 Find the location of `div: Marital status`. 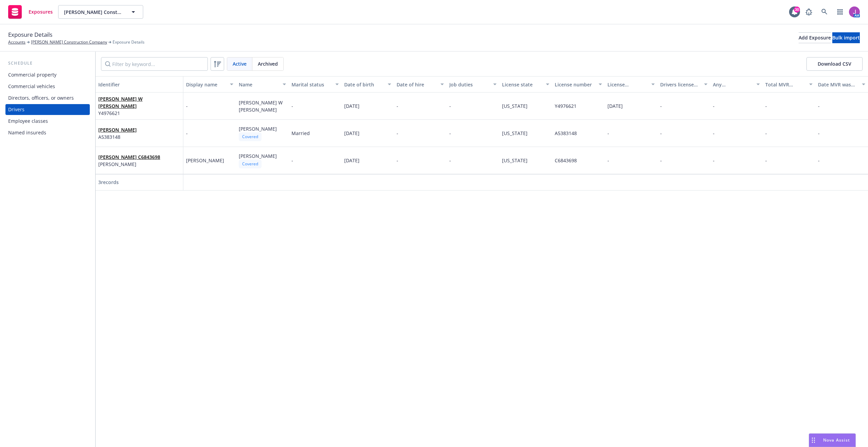

div: Marital status is located at coordinates (311, 85).